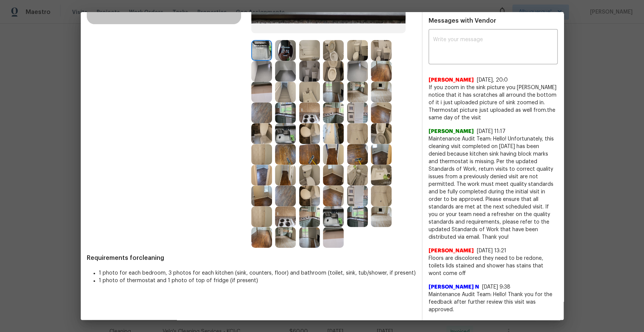 This screenshot has width=644, height=332. I want to click on span: Messages with Vendor, so click(462, 21).